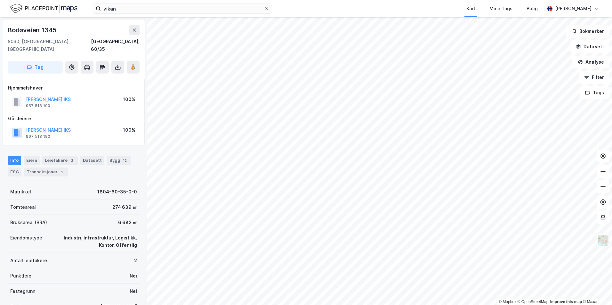  I want to click on button: Datasett, so click(590, 47).